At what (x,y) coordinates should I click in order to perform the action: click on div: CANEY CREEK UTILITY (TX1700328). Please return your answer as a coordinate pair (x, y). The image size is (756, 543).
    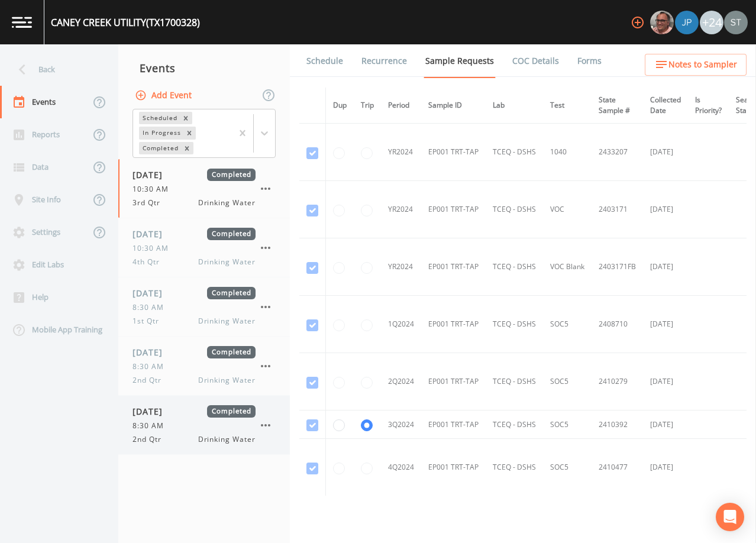
    Looking at the image, I should click on (125, 23).